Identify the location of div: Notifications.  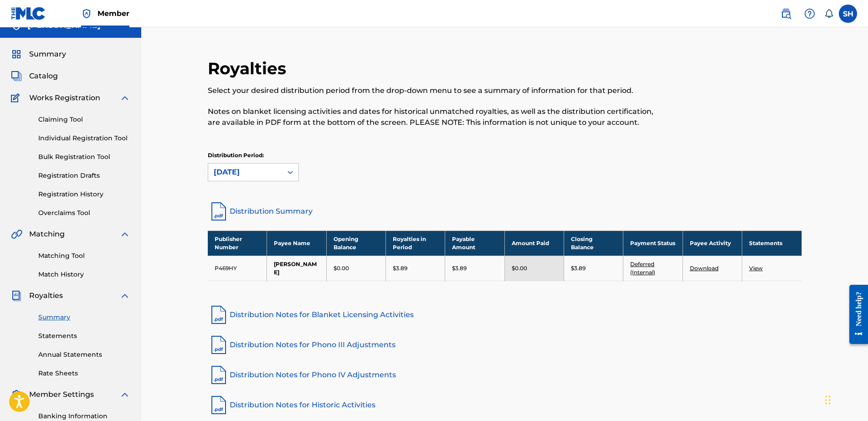
(829, 14).